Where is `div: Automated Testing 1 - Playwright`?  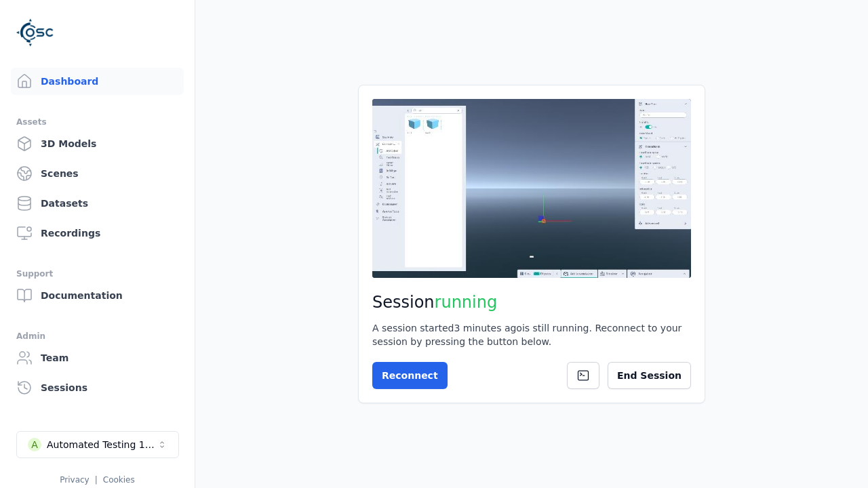 div: Automated Testing 1 - Playwright is located at coordinates (102, 444).